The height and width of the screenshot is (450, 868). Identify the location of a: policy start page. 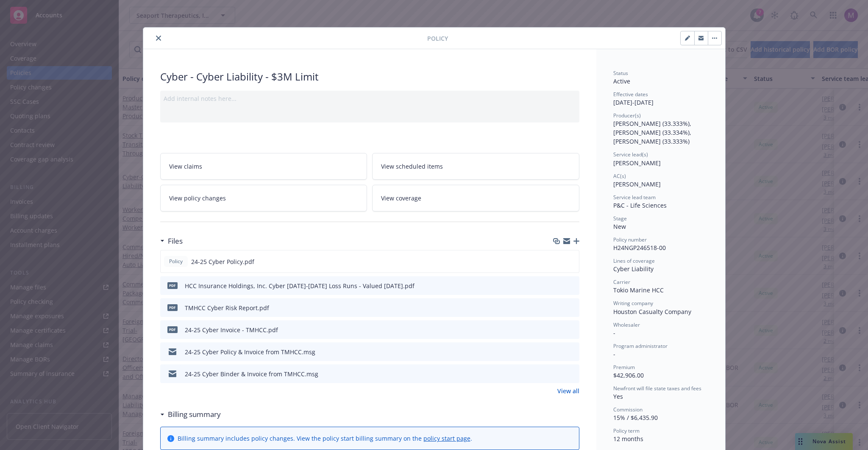
(447, 438).